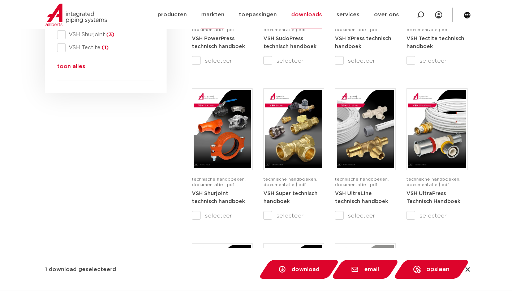  What do you see at coordinates (361, 197) in the screenshot?
I see `strong: VSH UltraLine technisch handboek` at bounding box center [361, 197].